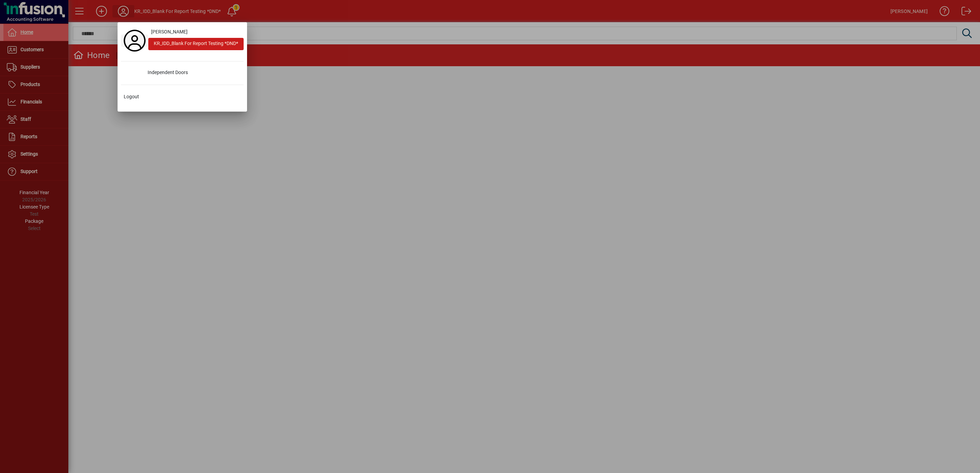 The image size is (980, 473). Describe the element at coordinates (182, 73) in the screenshot. I see `button: Independent Doors` at that location.